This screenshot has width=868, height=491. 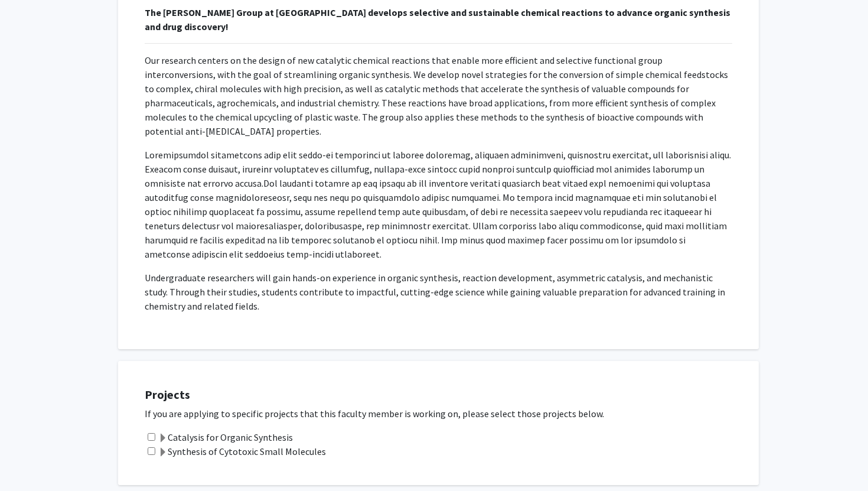 I want to click on p: Undergraduate researchers will gain hands-on experience in organic synthesis, reaction developmen..., so click(x=438, y=292).